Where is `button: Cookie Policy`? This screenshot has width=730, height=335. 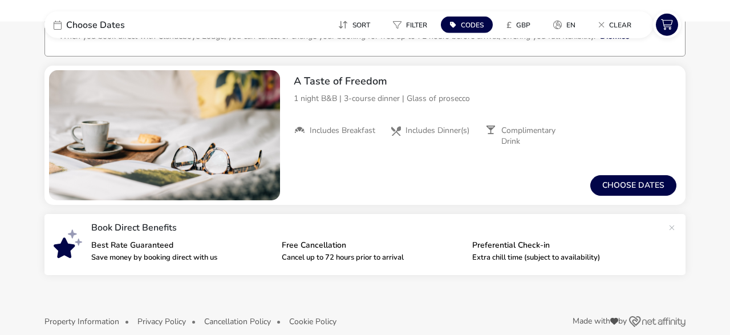
button: Cookie Policy is located at coordinates (312, 321).